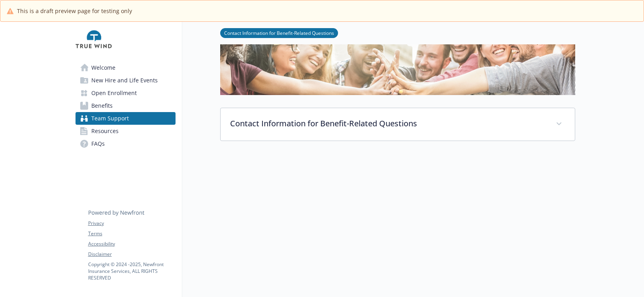 The image size is (644, 297). Describe the element at coordinates (132, 224) in the screenshot. I see `a: Privacy` at that location.